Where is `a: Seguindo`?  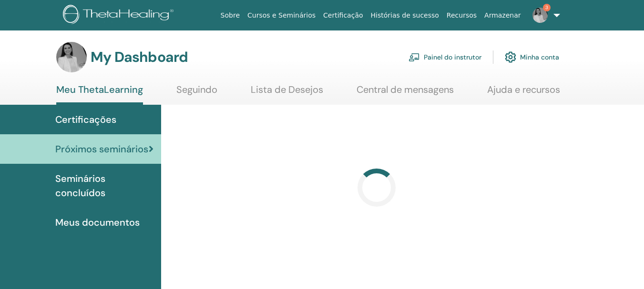 a: Seguindo is located at coordinates (197, 93).